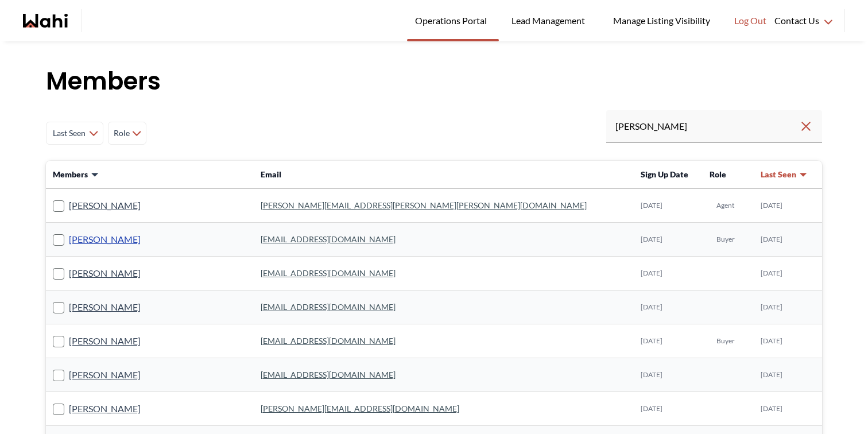  I want to click on h1: Members, so click(434, 82).